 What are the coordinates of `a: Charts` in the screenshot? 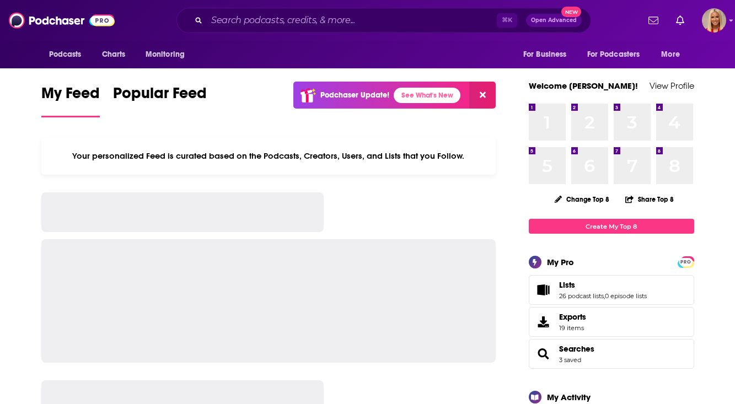 It's located at (114, 55).